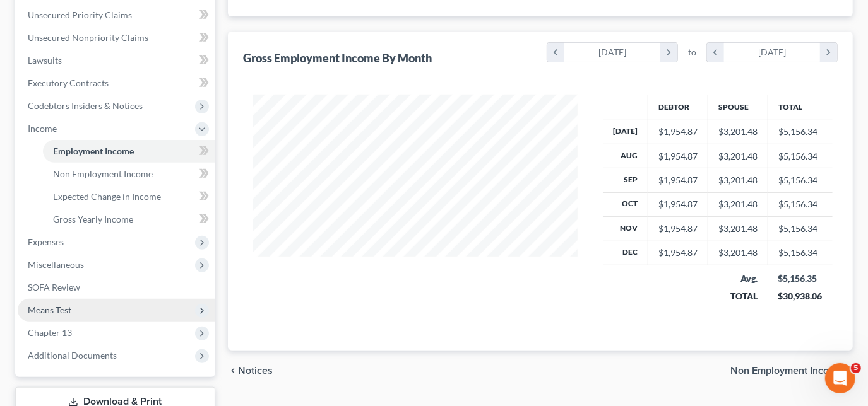 The image size is (868, 406). What do you see at coordinates (93, 219) in the screenshot?
I see `span: Gross Yearly Income` at bounding box center [93, 219].